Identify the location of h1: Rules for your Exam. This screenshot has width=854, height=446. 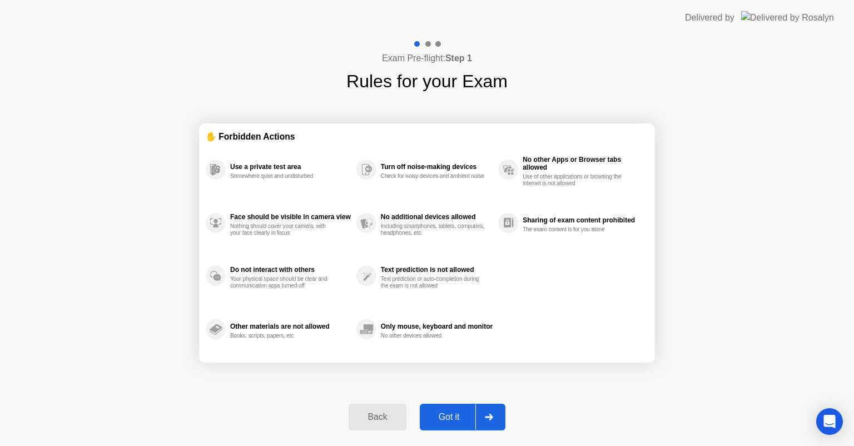
(427, 81).